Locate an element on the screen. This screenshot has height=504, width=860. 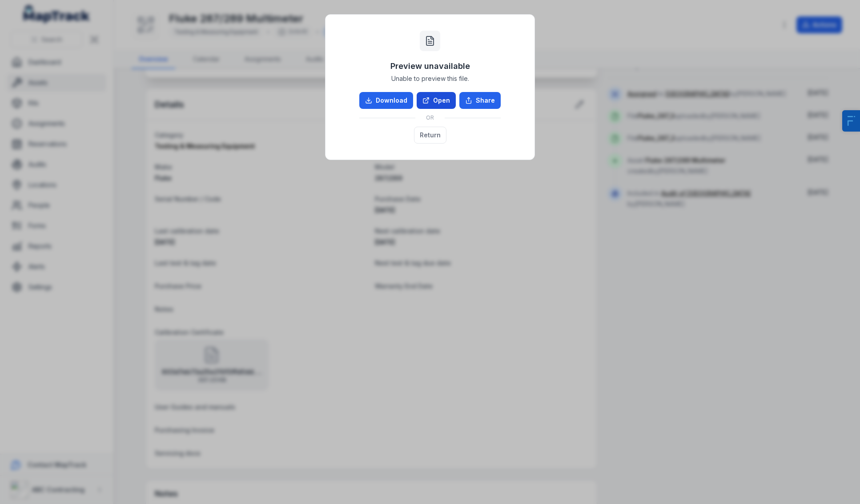
a: Open is located at coordinates (436, 101).